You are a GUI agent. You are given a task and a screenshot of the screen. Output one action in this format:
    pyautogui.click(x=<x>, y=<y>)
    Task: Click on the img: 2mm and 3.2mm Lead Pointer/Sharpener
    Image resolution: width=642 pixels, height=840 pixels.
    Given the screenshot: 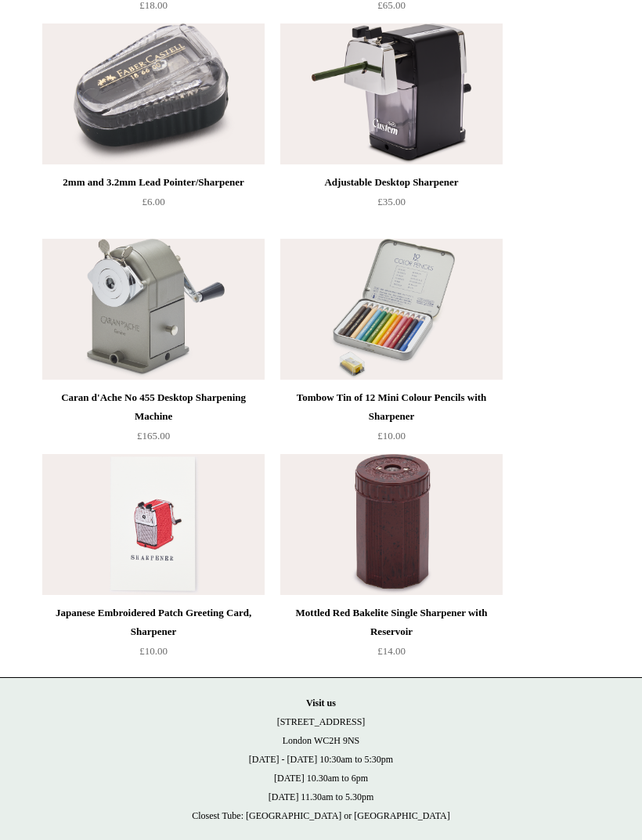 What is the action you would take?
    pyautogui.click(x=153, y=94)
    